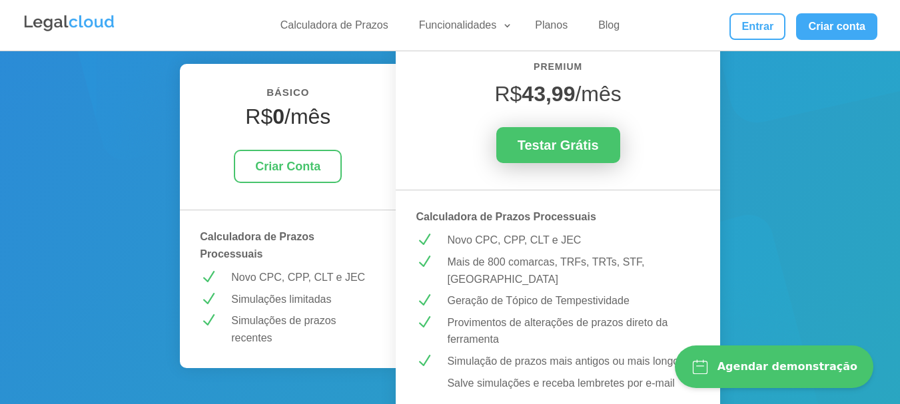  What do you see at coordinates (288, 167) in the screenshot?
I see `a: Criar Conta` at bounding box center [288, 167].